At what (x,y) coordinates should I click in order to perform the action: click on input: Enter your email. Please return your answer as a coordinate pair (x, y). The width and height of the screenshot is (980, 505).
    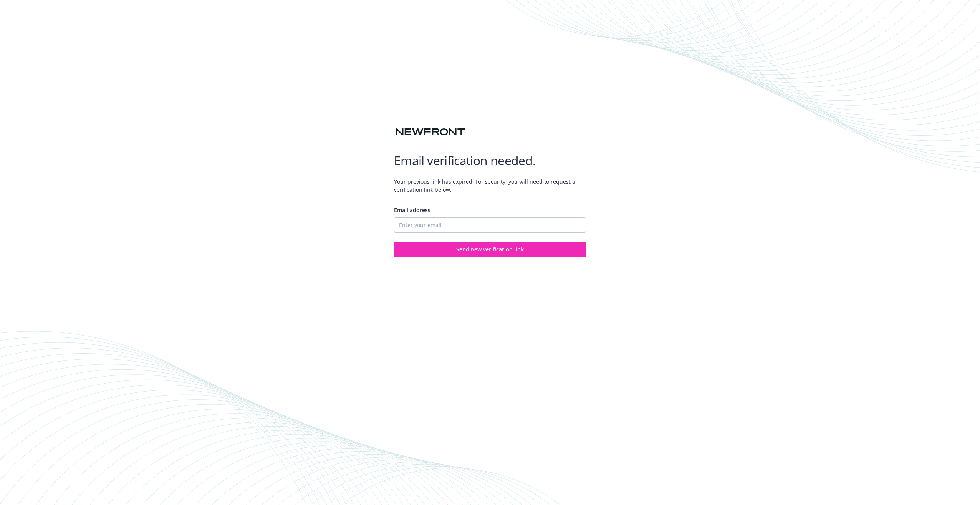
    Looking at the image, I should click on (490, 225).